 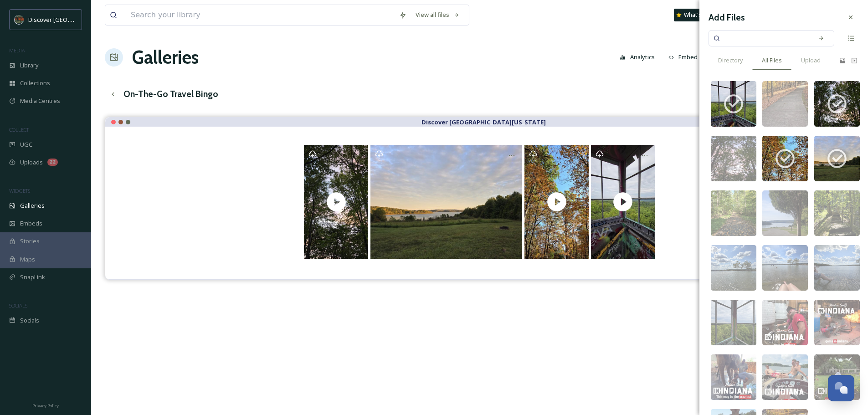 What do you see at coordinates (35, 83) in the screenshot?
I see `span: Collections` at bounding box center [35, 83].